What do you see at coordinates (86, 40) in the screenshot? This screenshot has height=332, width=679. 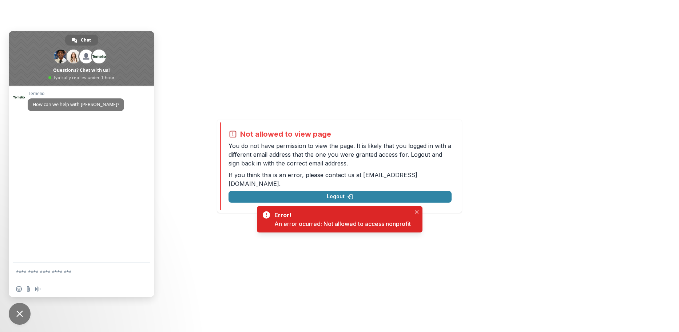 I see `span: Chat` at bounding box center [86, 40].